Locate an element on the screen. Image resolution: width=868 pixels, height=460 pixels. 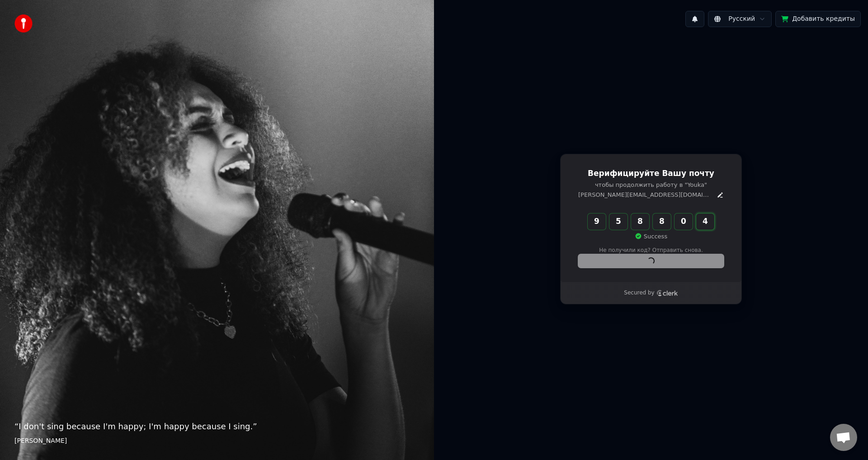
input: Enter verification code is located at coordinates (660, 222).